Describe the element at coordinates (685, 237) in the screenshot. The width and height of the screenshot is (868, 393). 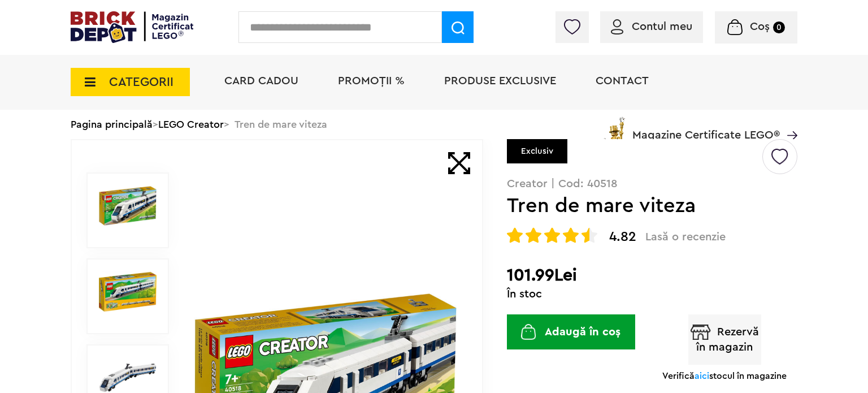
I see `span: Lasă o recenzie` at that location.